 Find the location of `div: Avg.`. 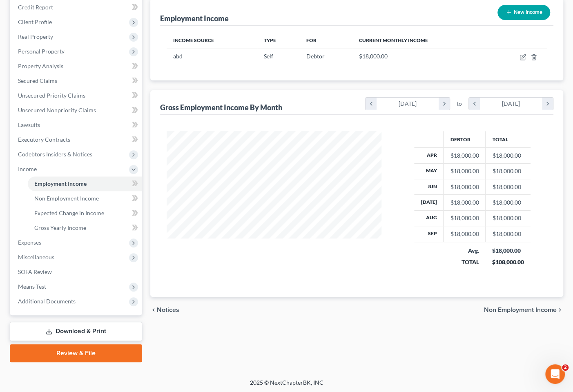

div: Avg. is located at coordinates (464, 251).